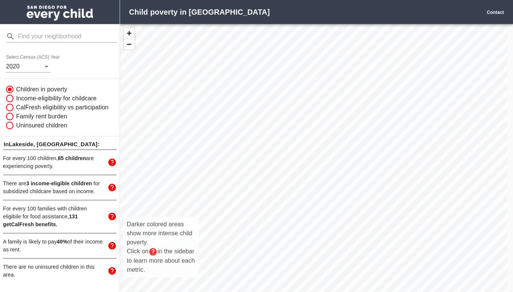 The width and height of the screenshot is (513, 292). What do you see at coordinates (48, 162) in the screenshot?
I see `span: For every 100 children, are experiencing poverty.` at bounding box center [48, 162].